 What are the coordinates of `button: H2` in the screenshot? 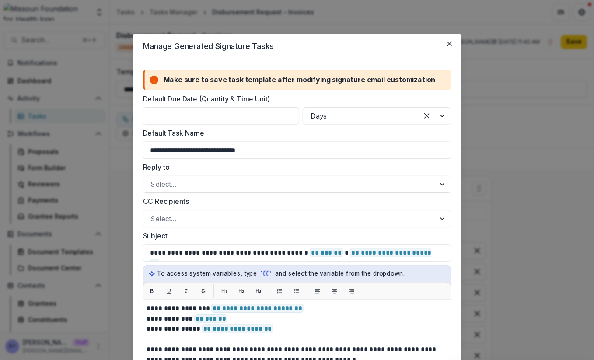 It's located at (241, 290).